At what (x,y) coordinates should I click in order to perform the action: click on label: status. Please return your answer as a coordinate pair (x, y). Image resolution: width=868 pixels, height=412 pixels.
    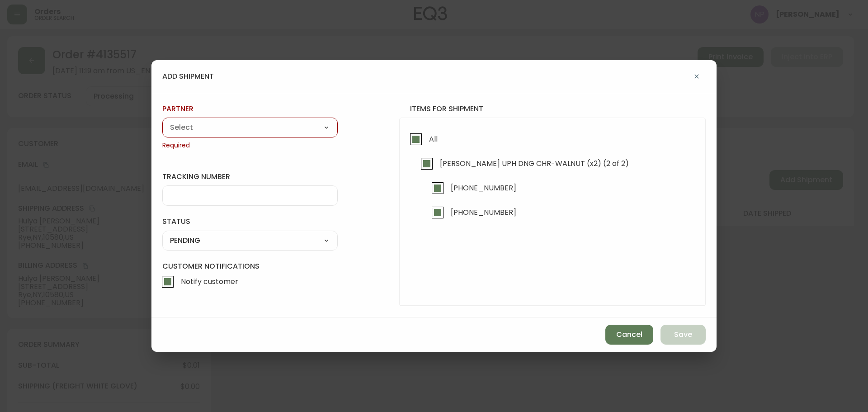
    Looking at the image, I should click on (250, 222).